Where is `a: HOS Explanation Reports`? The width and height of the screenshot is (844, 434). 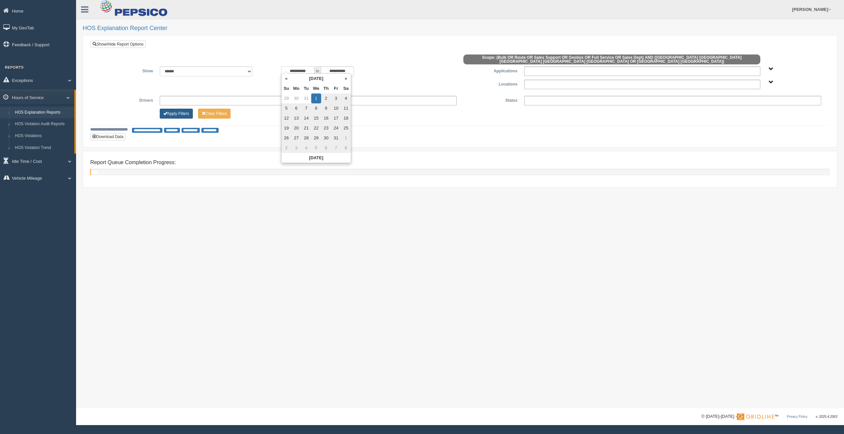 a: HOS Explanation Reports is located at coordinates (43, 113).